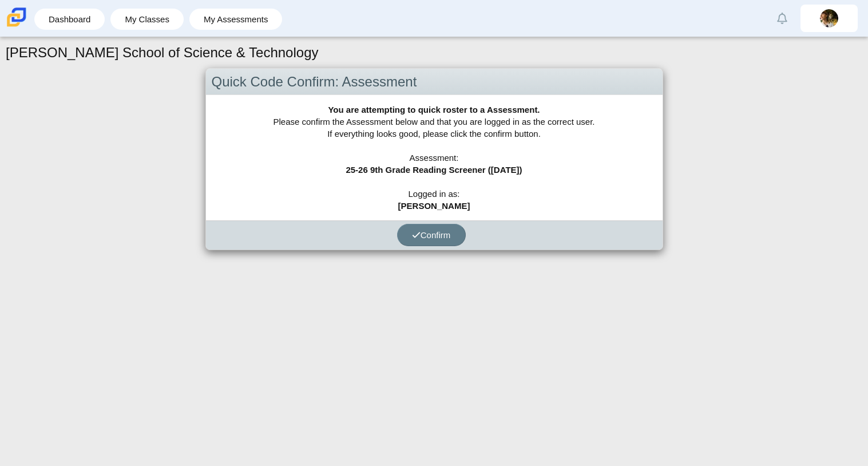  What do you see at coordinates (432, 235) in the screenshot?
I see `span: Confirm` at bounding box center [432, 235].